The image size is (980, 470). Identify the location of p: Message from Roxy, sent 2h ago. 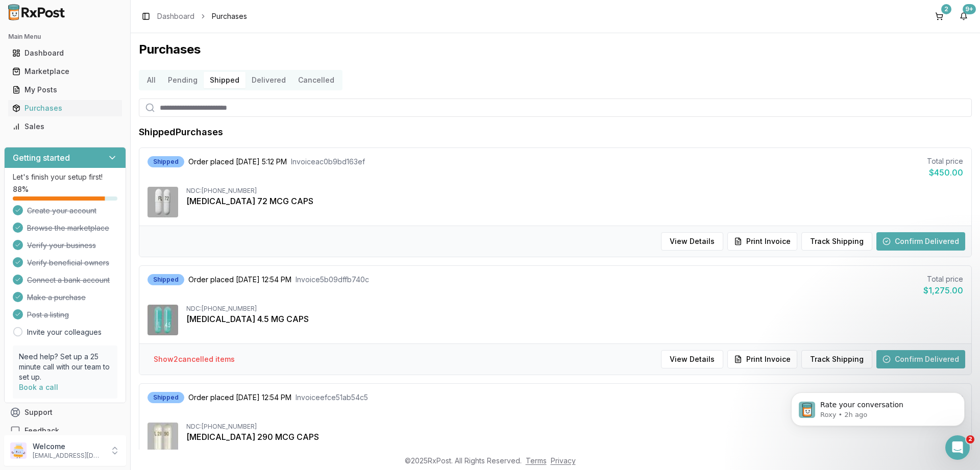
(110, 44).